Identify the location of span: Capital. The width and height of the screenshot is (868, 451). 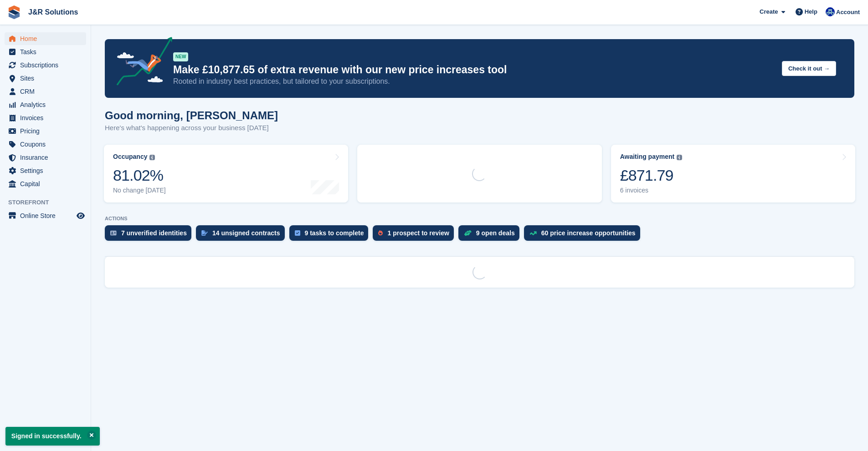
(47, 184).